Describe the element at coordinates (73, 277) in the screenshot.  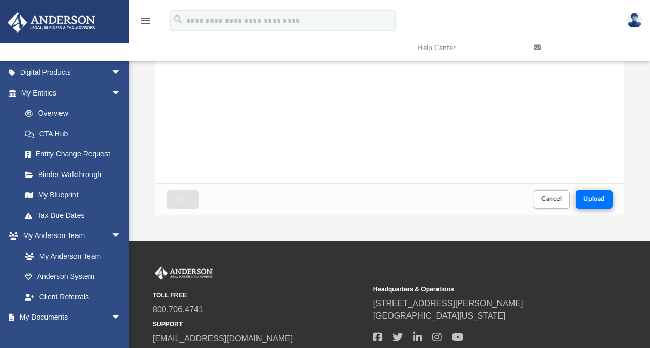
I see `a: Anderson System` at that location.